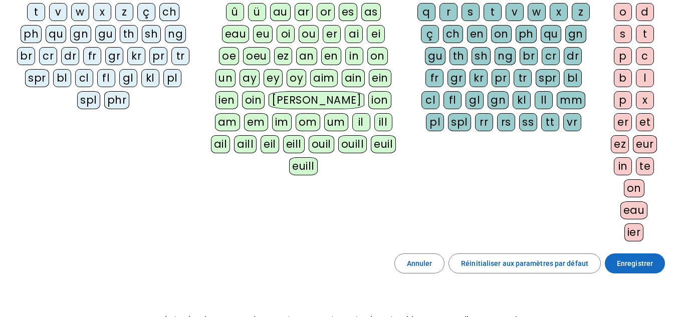 The height and width of the screenshot is (317, 677). I want to click on div: eil, so click(270, 144).